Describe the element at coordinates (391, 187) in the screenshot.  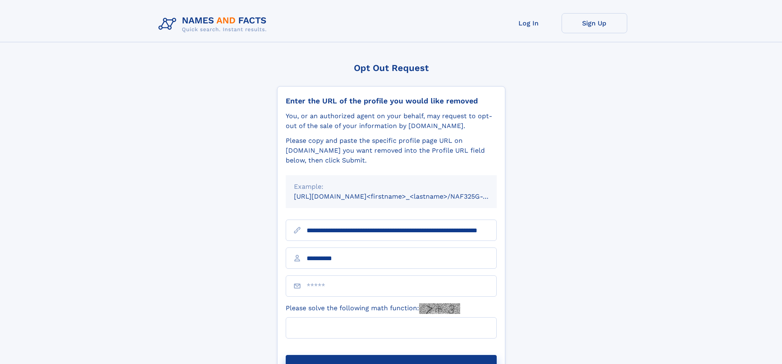
I see `div: Example:` at that location.